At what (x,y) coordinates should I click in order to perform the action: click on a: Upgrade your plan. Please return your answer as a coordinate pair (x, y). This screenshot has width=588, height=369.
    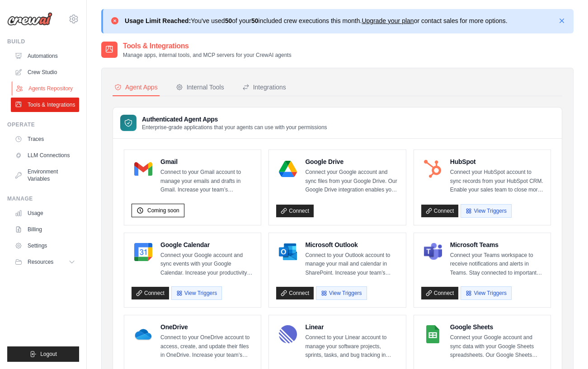
    Looking at the image, I should click on (387, 20).